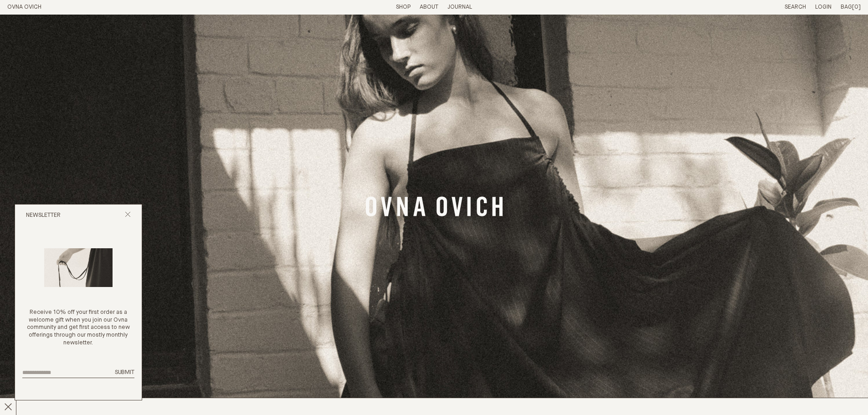  Describe the element at coordinates (460, 7) in the screenshot. I see `a: Journal` at that location.